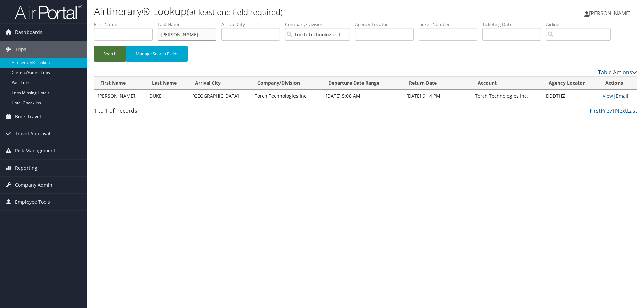 Image resolution: width=644 pixels, height=308 pixels. I want to click on a: Last, so click(632, 111).